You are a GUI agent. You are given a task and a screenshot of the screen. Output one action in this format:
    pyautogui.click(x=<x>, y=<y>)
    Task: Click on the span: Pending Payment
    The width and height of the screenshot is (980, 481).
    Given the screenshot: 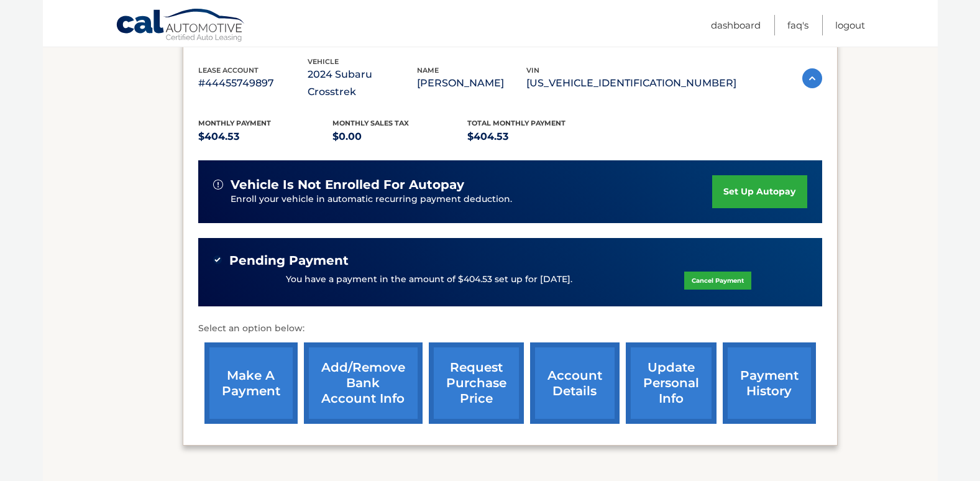 What is the action you would take?
    pyautogui.click(x=289, y=261)
    